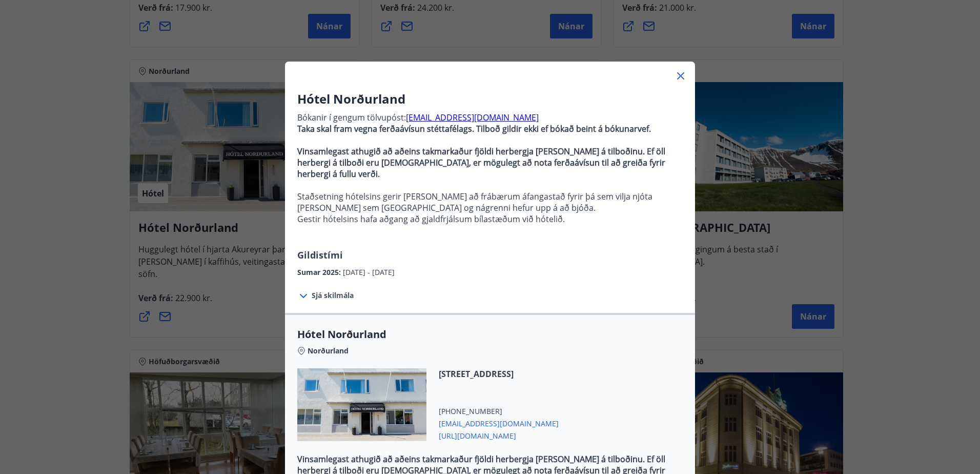 Image resolution: width=980 pixels, height=474 pixels. What do you see at coordinates (320, 255) in the screenshot?
I see `span: Gildistími` at bounding box center [320, 255].